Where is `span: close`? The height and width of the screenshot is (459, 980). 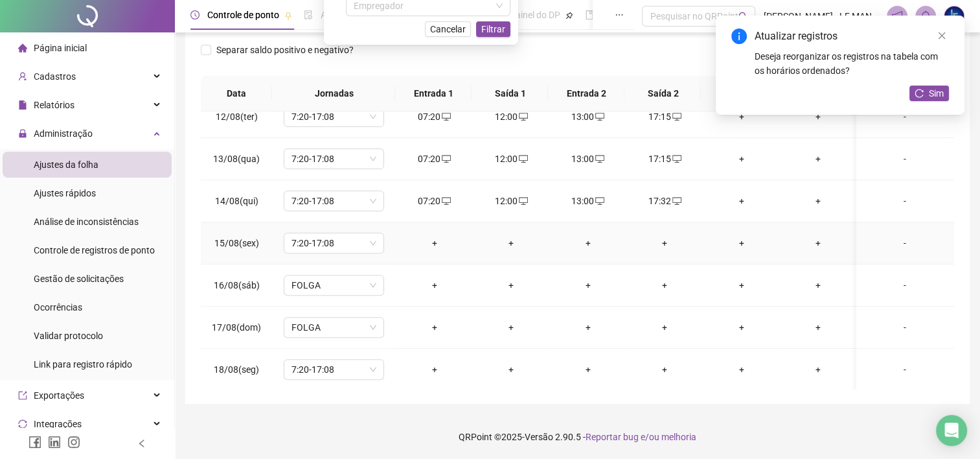
span: close is located at coordinates (942, 36).